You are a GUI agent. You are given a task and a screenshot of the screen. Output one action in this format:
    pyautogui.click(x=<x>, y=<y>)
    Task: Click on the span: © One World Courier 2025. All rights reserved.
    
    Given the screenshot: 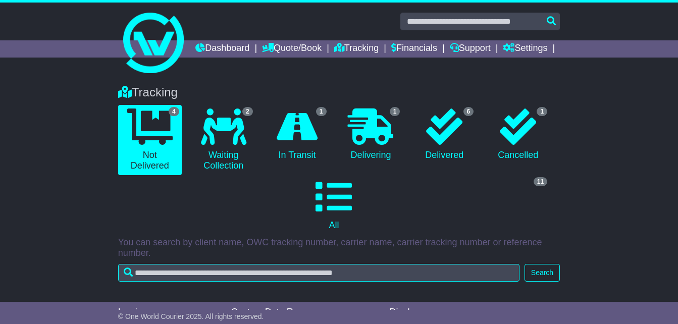 What is the action you would take?
    pyautogui.click(x=191, y=317)
    